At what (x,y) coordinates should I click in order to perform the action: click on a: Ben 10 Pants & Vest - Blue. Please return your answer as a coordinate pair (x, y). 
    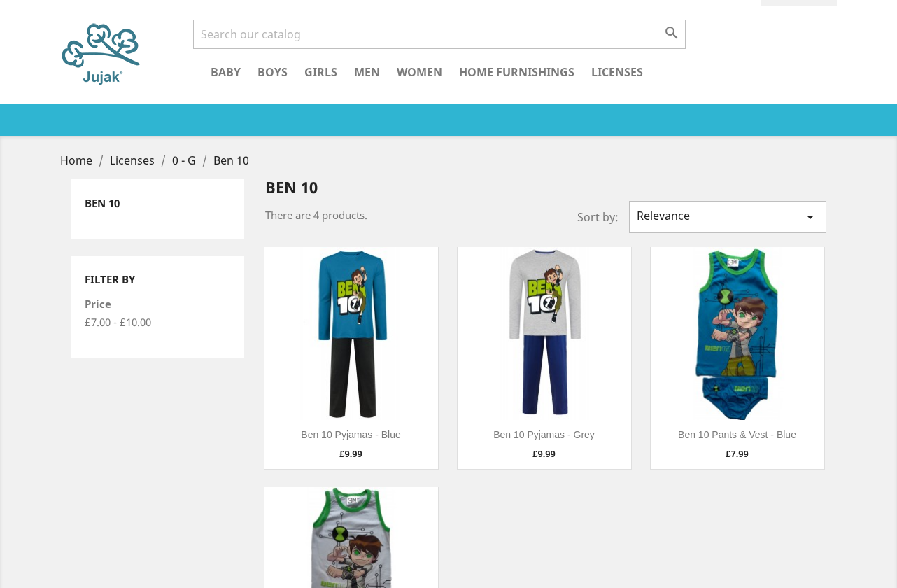
    Looking at the image, I should click on (736, 434).